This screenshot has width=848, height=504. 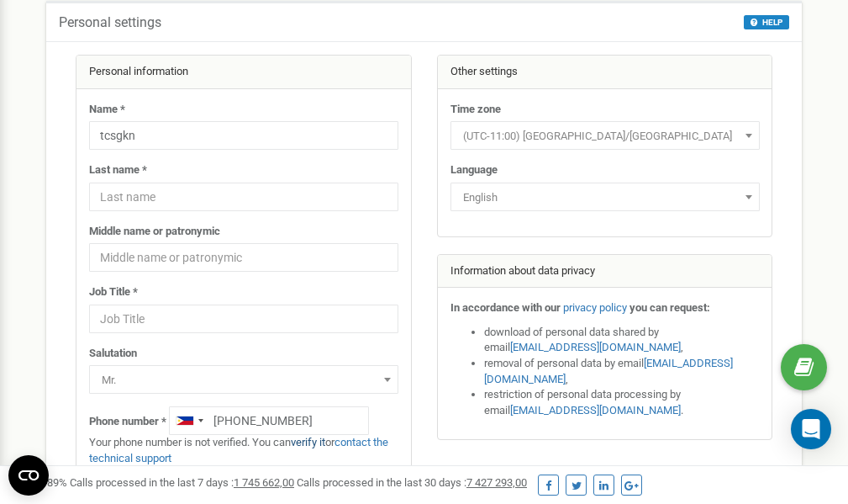 What do you see at coordinates (496, 482) in the screenshot?
I see `u: 7 427 293,00` at bounding box center [496, 482].